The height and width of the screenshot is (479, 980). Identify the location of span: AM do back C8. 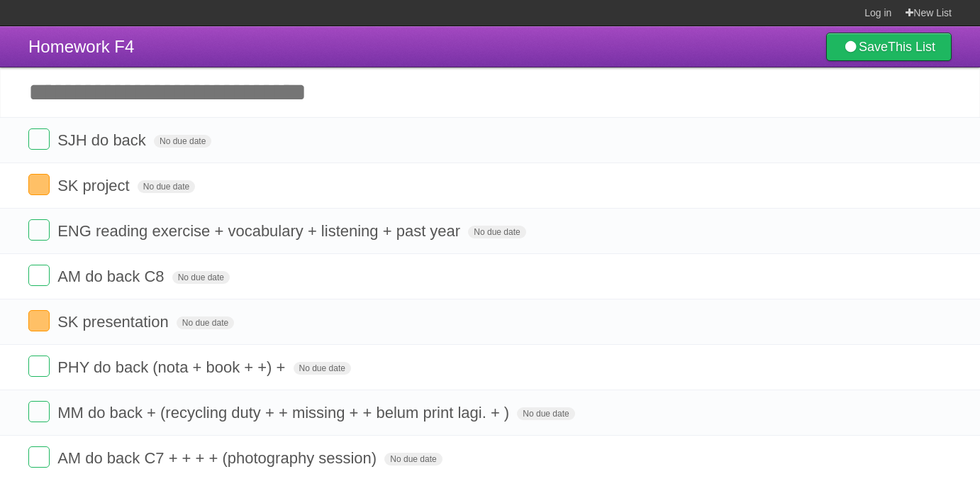
(112, 276).